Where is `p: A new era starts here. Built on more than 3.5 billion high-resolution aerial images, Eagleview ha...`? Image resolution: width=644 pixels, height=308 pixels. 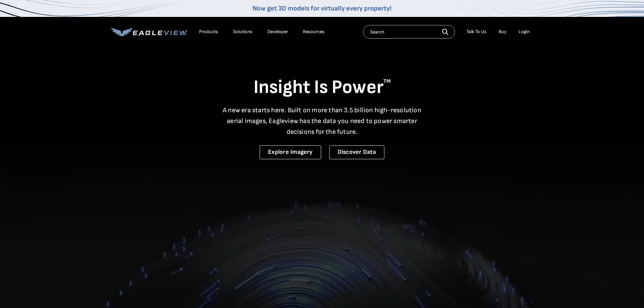 p: A new era starts here. Built on more than 3.5 billion high-resolution aerial images, Eagleview ha... is located at coordinates (322, 121).